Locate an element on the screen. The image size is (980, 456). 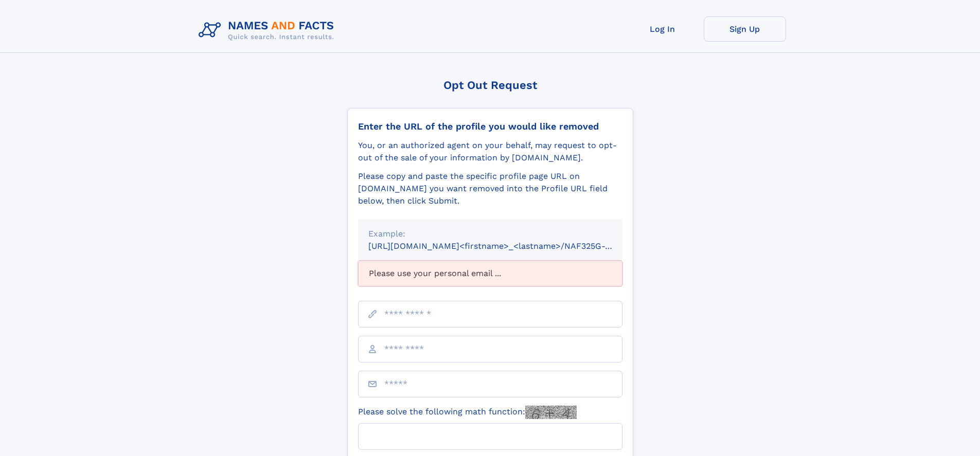
a: Log In is located at coordinates (663, 29).